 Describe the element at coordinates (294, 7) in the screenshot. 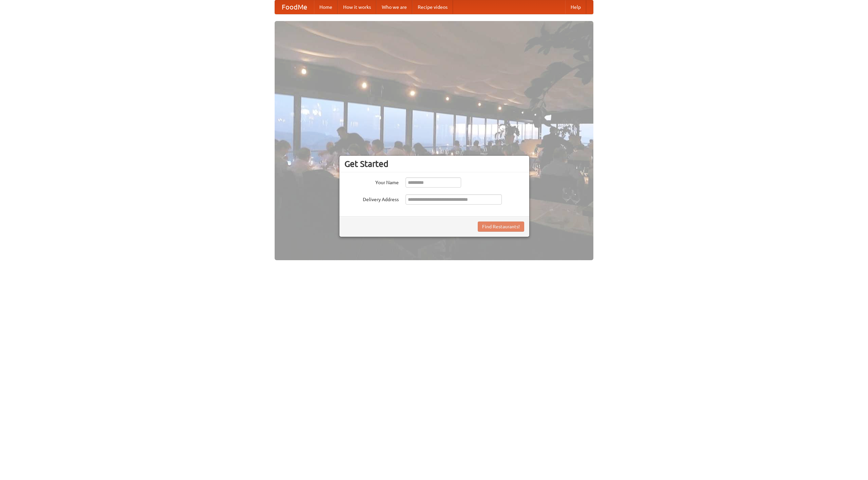

I see `a: FoodMe` at that location.